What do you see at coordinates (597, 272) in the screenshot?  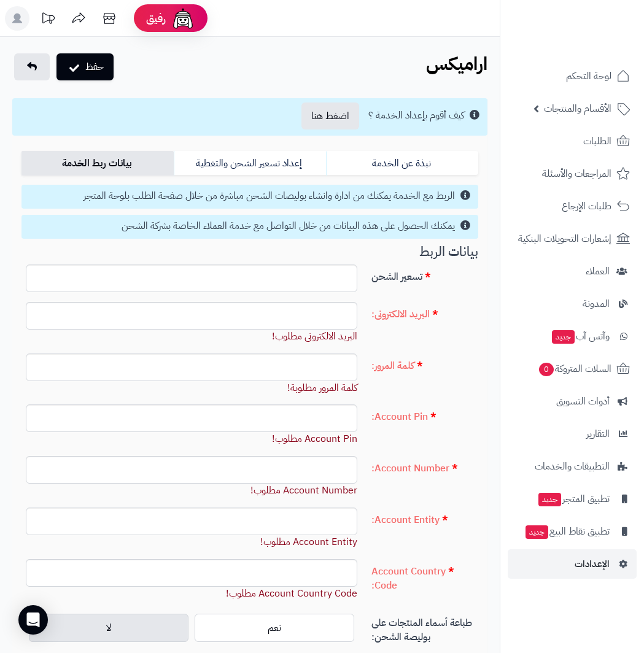 I see `span: العملاء` at bounding box center [597, 272].